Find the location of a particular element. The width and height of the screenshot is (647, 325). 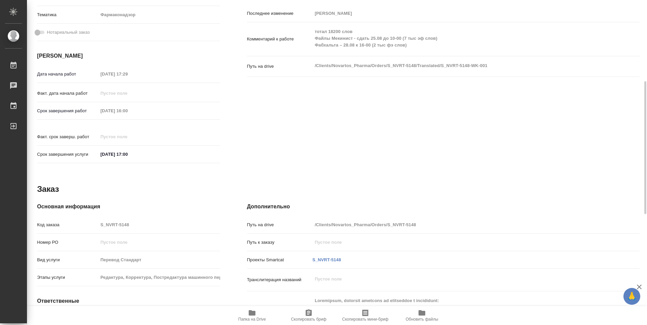

button: Папка на Drive is located at coordinates (252, 315).